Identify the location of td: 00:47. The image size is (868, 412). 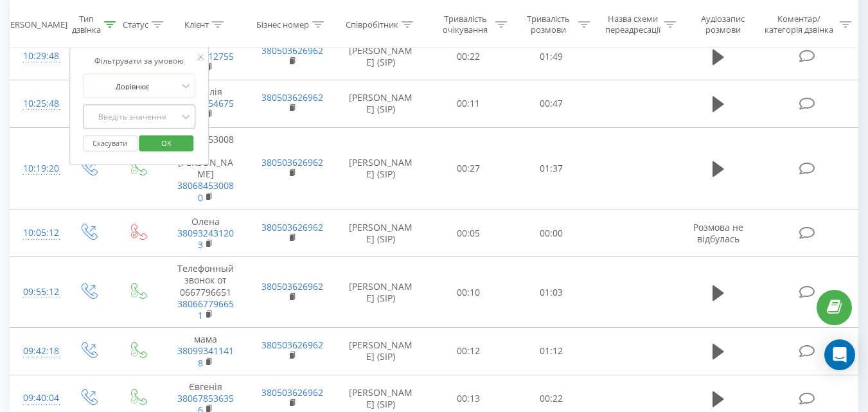
(551, 104).